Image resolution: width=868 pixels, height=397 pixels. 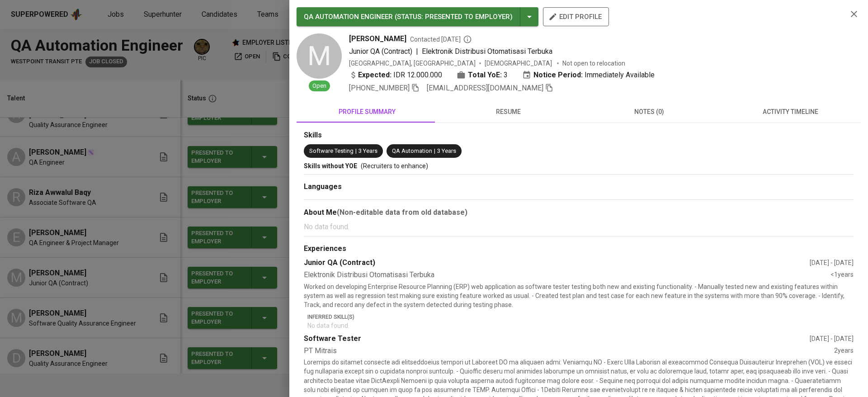 I want to click on div: 2 years, so click(x=844, y=351).